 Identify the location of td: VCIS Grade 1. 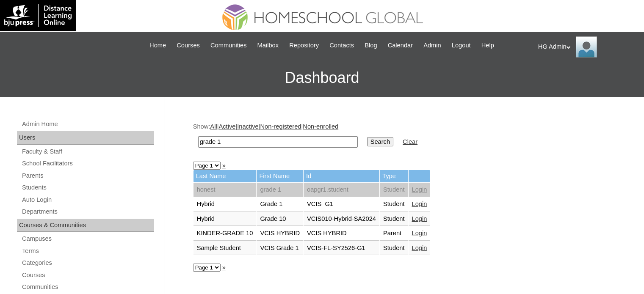
(280, 248).